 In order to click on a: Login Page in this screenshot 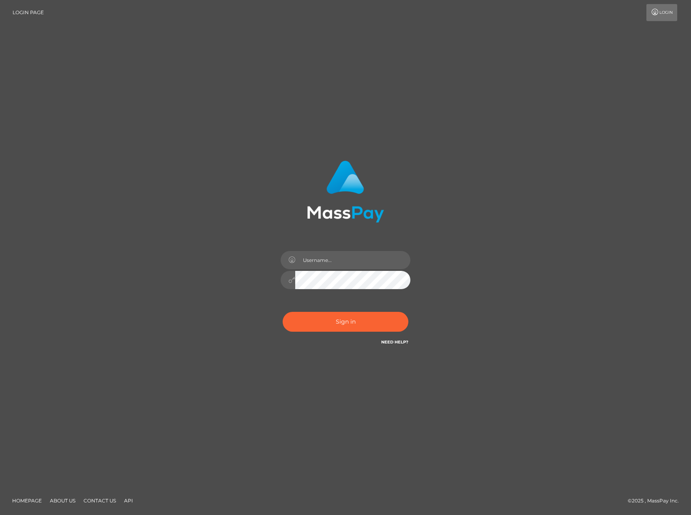, I will do `click(28, 13)`.